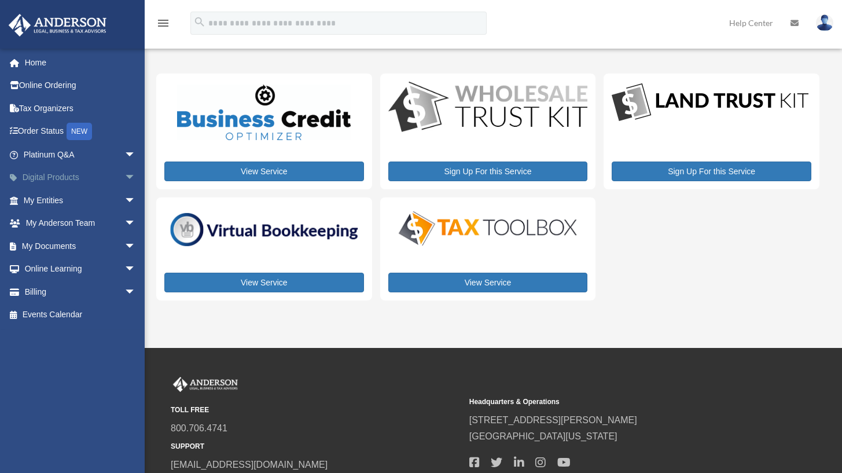 This screenshot has width=842, height=473. What do you see at coordinates (488, 108) in the screenshot?
I see `img: WS-Trust-Kit-lgo-1.jpg` at bounding box center [488, 108].